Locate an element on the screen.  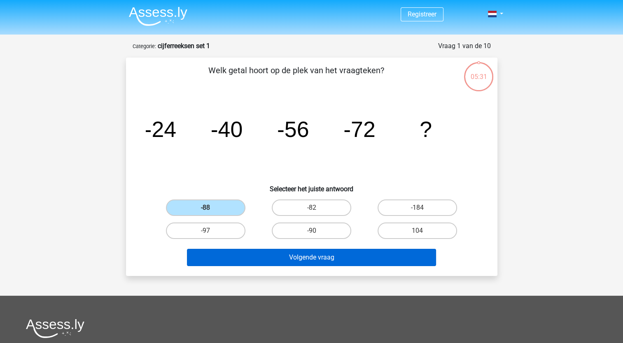
label: -97 is located at coordinates (205, 231).